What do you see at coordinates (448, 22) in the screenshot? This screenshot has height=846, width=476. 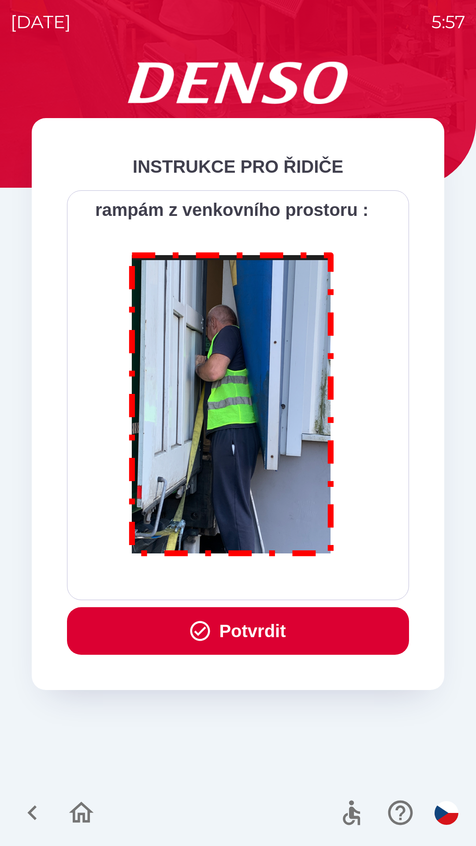 I see `p: 5:57` at bounding box center [448, 22].